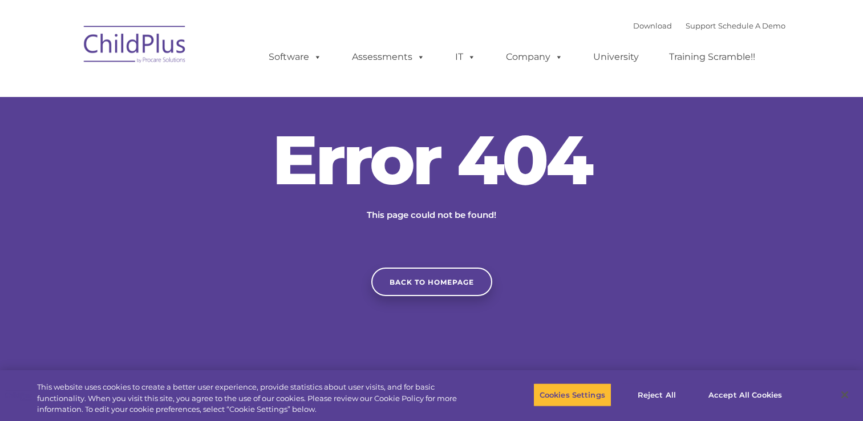 This screenshot has height=421, width=863. Describe the element at coordinates (745, 395) in the screenshot. I see `button: Accept All Cookies` at that location.